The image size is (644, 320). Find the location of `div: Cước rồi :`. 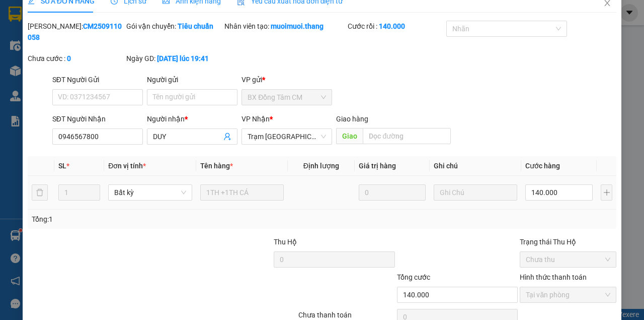

div: Cước rồi : is located at coordinates (396, 26).